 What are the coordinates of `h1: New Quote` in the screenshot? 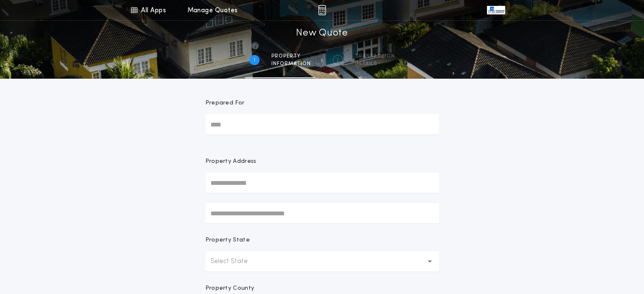 It's located at (322, 33).